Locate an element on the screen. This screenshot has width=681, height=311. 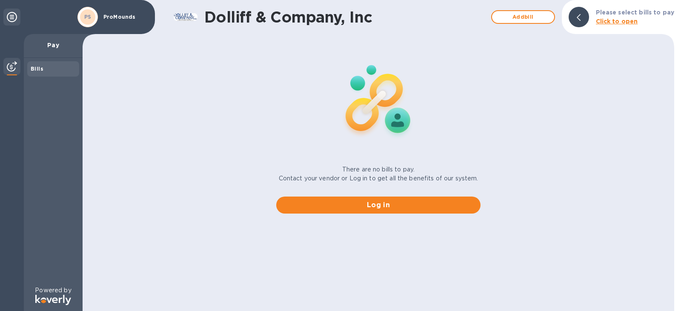
h1: Dolliff & Company, Inc is located at coordinates (346, 17).